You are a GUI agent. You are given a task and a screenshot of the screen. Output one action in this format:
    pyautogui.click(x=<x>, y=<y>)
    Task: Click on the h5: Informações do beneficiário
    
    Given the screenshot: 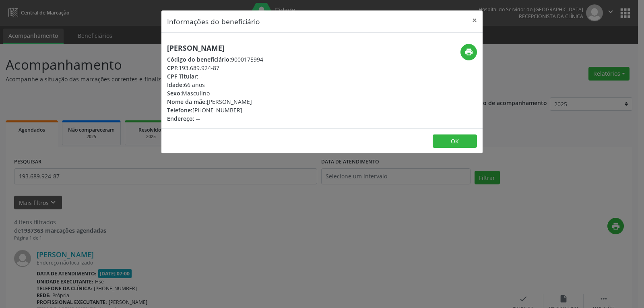 What is the action you would take?
    pyautogui.click(x=213, y=22)
    